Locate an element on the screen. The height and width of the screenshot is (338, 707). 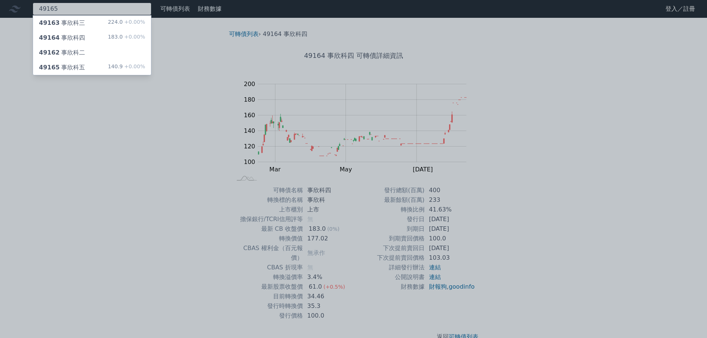
div: 事欣科四 is located at coordinates (62, 38).